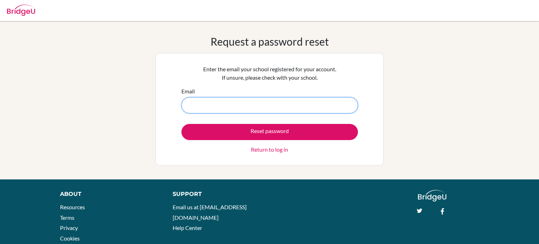  Describe the element at coordinates (70, 238) in the screenshot. I see `a: Cookies` at that location.